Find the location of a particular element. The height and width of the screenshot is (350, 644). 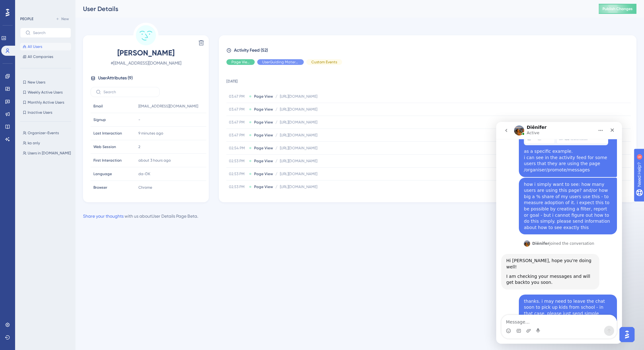

button: Monthly Active Users is located at coordinates (46, 102).